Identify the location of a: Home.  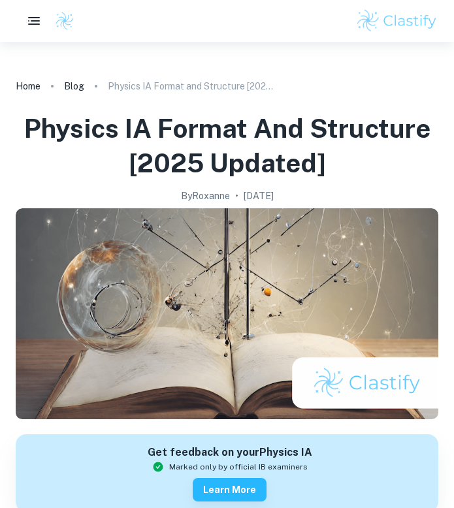
(28, 86).